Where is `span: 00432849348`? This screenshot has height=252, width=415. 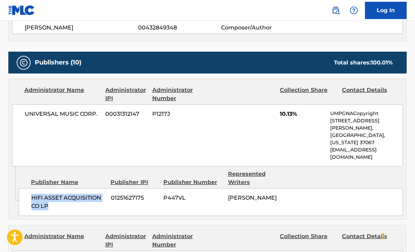 span: 00432849348 is located at coordinates (179, 28).